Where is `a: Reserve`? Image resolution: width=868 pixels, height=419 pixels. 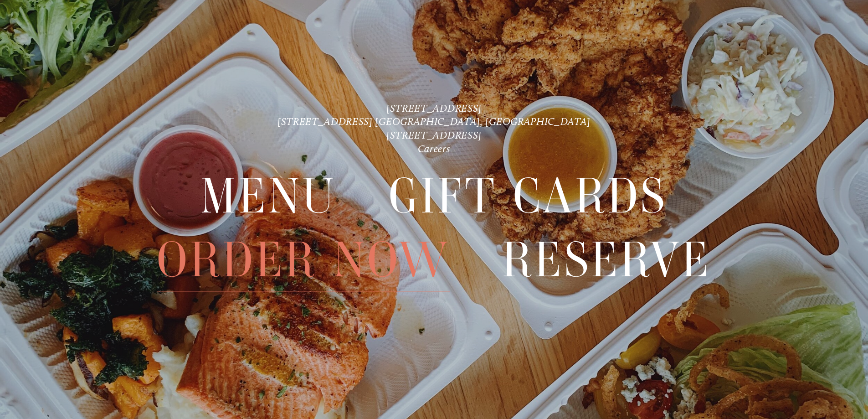
a: Reserve is located at coordinates (606, 259).